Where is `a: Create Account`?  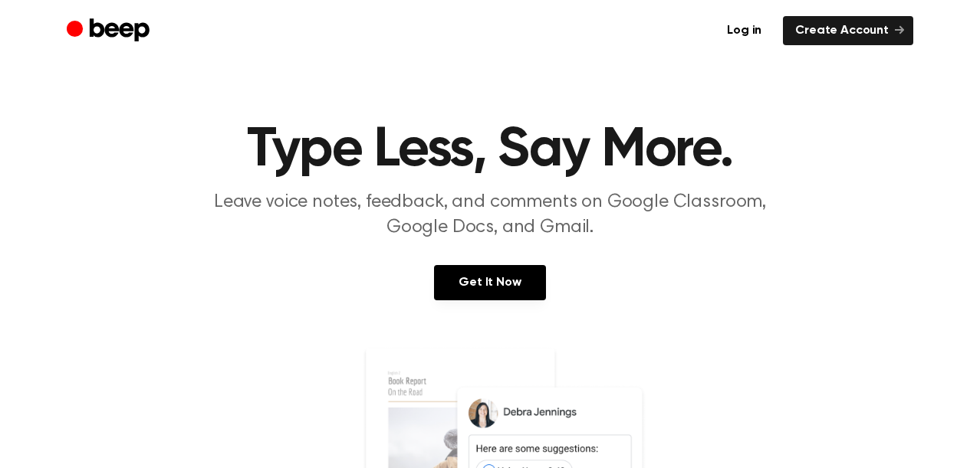
a: Create Account is located at coordinates (848, 31).